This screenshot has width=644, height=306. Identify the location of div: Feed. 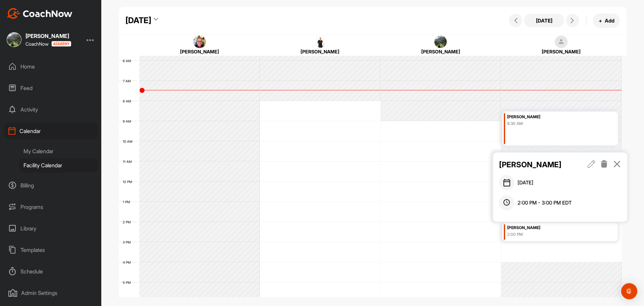
(51, 88).